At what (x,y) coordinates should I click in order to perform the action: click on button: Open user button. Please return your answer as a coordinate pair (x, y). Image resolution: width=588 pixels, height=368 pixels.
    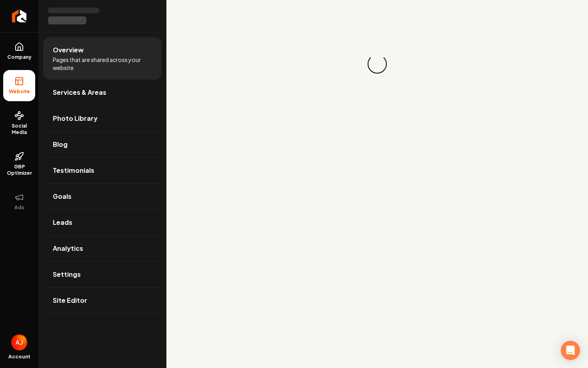
    Looking at the image, I should click on (19, 342).